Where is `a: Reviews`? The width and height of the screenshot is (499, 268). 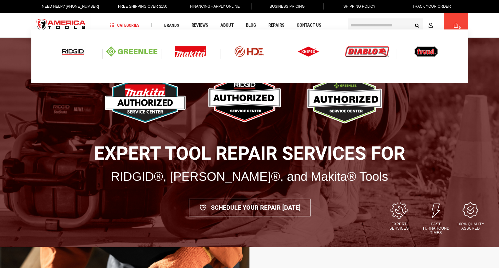
a: Reviews is located at coordinates (200, 25).